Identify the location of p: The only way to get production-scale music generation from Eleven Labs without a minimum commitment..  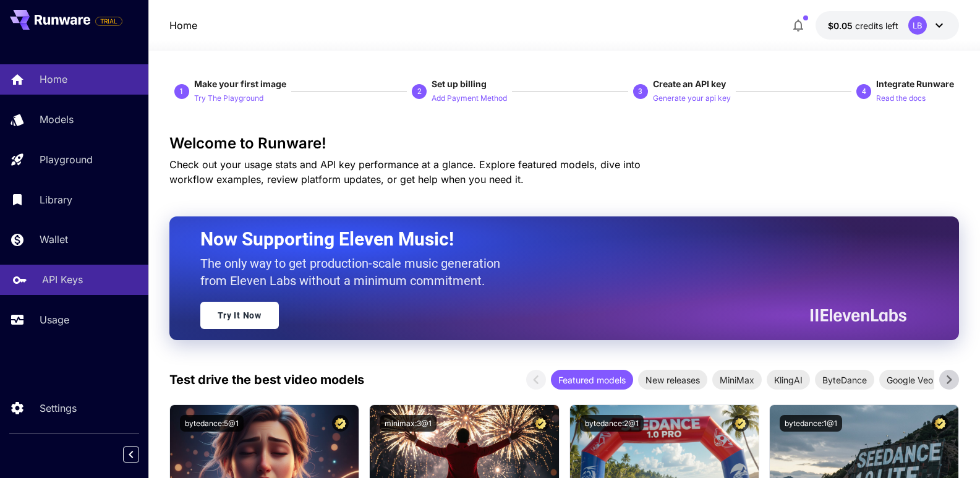
(355, 272).